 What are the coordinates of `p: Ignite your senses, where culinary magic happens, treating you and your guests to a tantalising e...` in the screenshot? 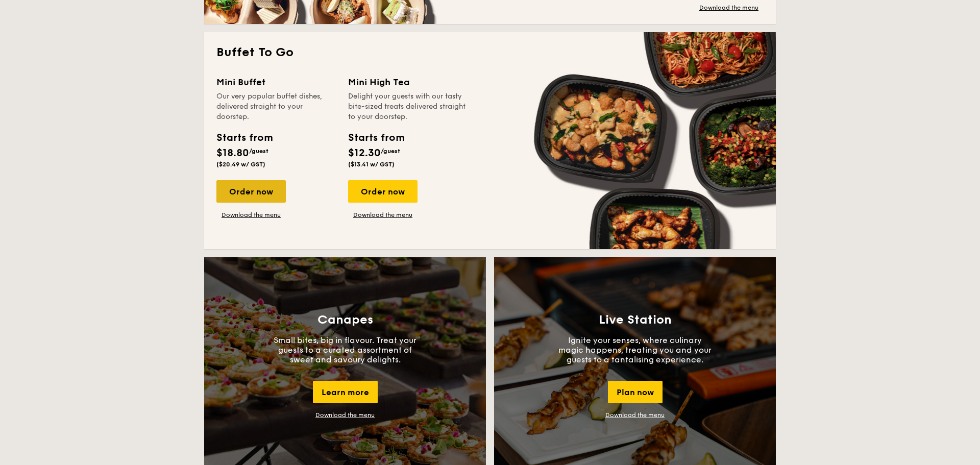 It's located at (635, 350).